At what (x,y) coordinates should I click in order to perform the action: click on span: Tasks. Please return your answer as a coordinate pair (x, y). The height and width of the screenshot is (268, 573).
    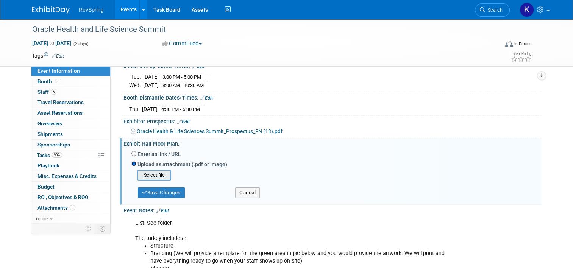
    Looking at the image, I should click on (49, 155).